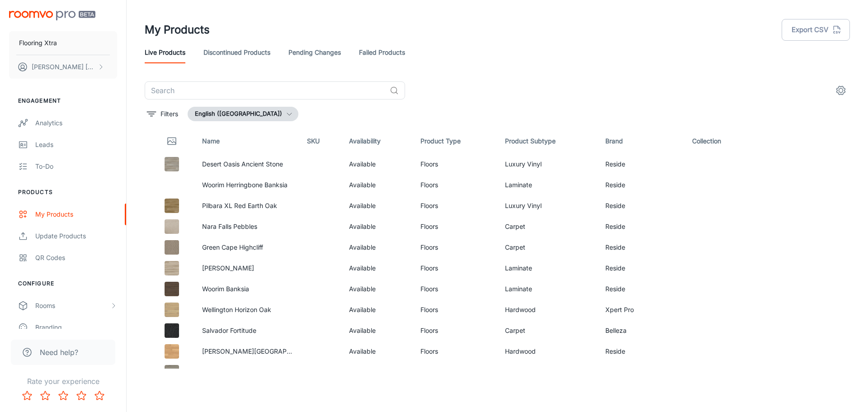 Image resolution: width=868 pixels, height=412 pixels. What do you see at coordinates (76, 167) in the screenshot?
I see `div: To-do` at bounding box center [76, 167].